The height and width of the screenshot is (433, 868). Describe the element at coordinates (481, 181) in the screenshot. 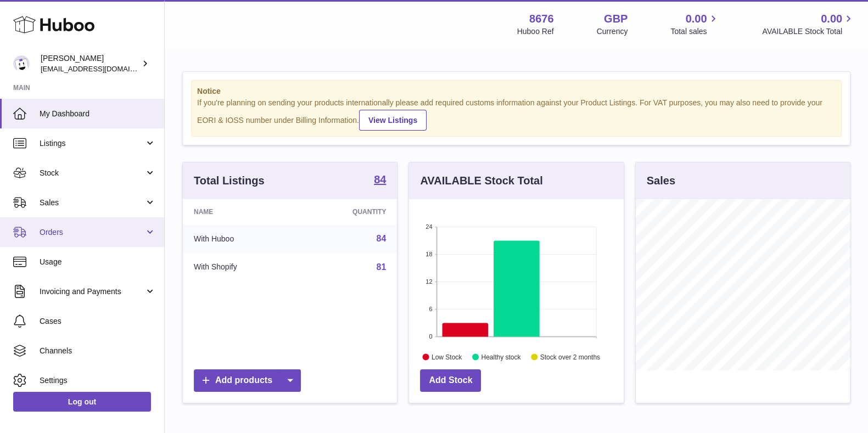

I see `h3: AVAILABLE Stock Total` at that location.